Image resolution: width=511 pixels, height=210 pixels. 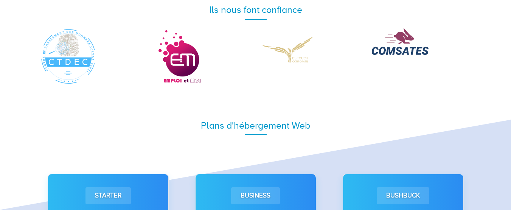 What do you see at coordinates (255, 196) in the screenshot?
I see `div: Business` at bounding box center [255, 196].